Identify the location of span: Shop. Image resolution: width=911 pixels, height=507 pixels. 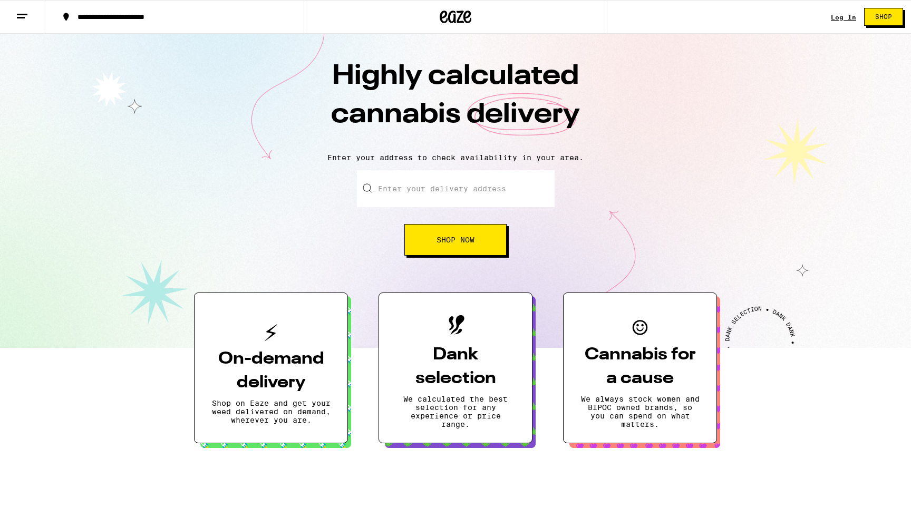
(884, 17).